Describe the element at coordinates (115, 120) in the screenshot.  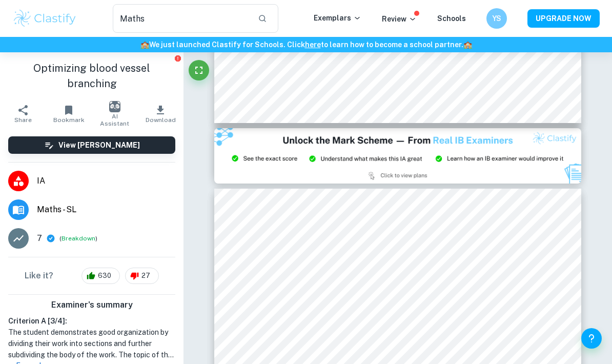
I see `span: AI Assistant` at that location.